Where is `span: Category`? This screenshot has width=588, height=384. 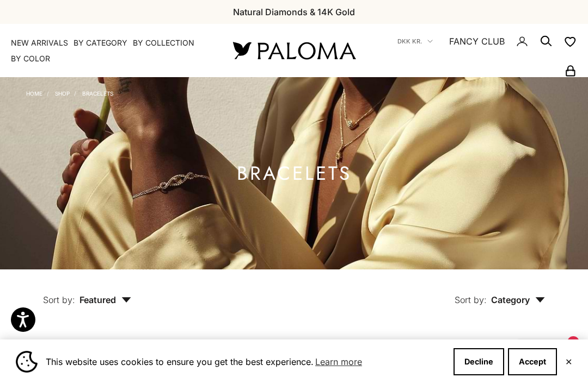
span: Category is located at coordinates (518, 300).